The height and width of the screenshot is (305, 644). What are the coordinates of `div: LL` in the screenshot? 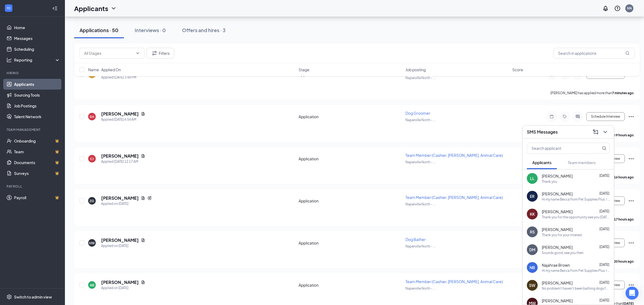 It's located at (533, 178).